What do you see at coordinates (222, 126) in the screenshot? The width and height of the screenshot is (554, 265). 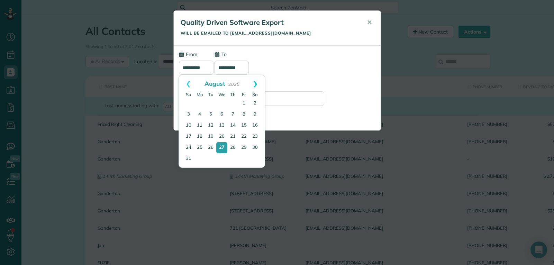 I see `a: 13` at bounding box center [222, 126].